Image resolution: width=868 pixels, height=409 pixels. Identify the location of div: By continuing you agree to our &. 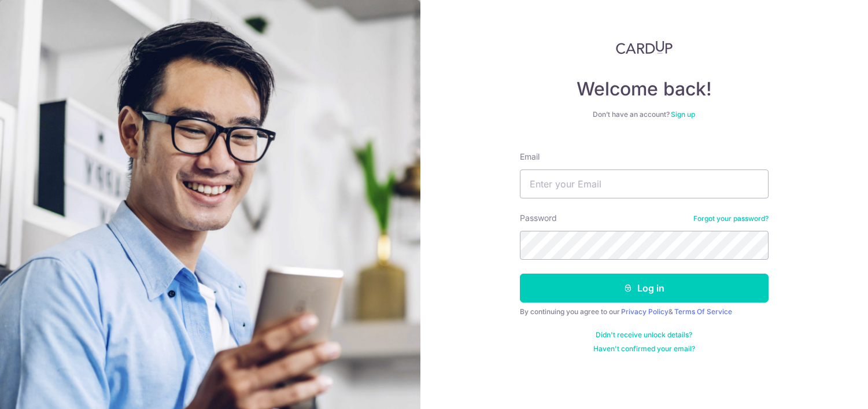
(644, 312).